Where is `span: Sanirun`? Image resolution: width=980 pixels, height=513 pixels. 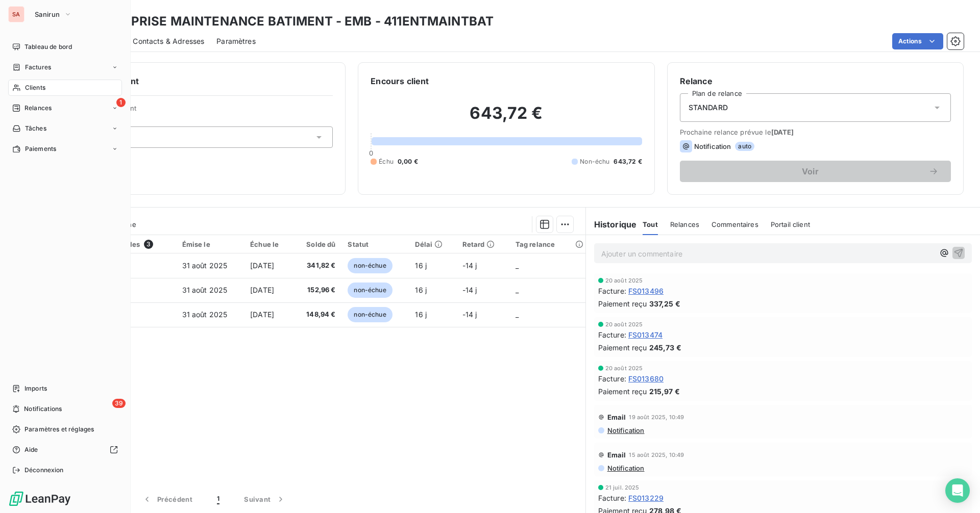
span: Sanirun is located at coordinates (47, 14).